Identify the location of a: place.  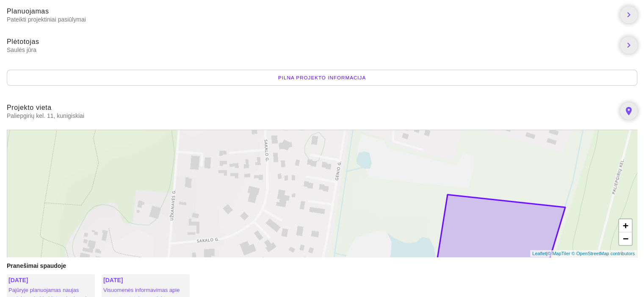
(628, 112).